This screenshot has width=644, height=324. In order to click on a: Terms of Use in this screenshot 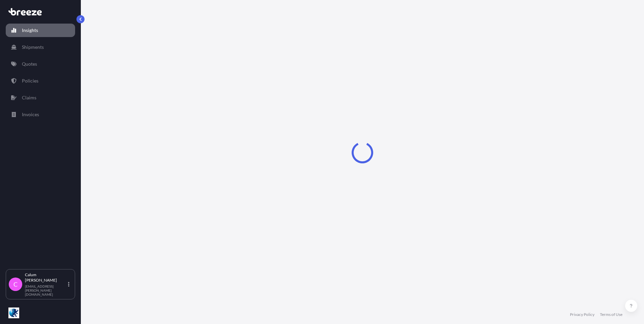, I will do `click(611, 315)`.